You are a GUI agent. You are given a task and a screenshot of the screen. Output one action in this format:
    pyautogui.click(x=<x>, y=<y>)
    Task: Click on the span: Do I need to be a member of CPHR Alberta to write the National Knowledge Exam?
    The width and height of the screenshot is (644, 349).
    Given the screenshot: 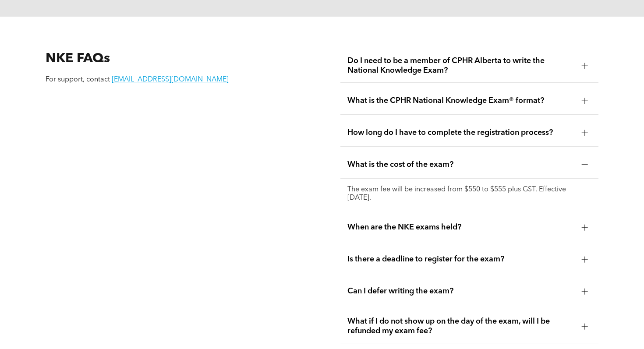 What is the action you would take?
    pyautogui.click(x=461, y=66)
    